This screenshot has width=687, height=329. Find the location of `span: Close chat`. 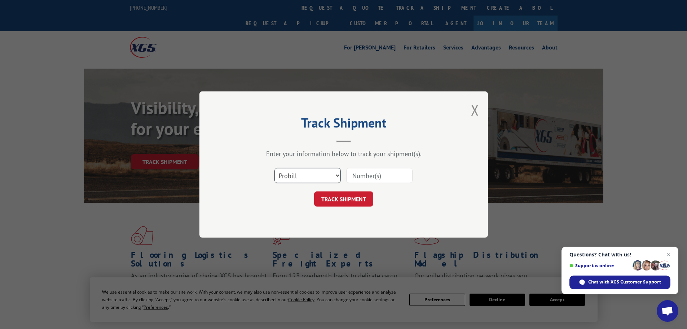

span: Close chat is located at coordinates (669, 254).